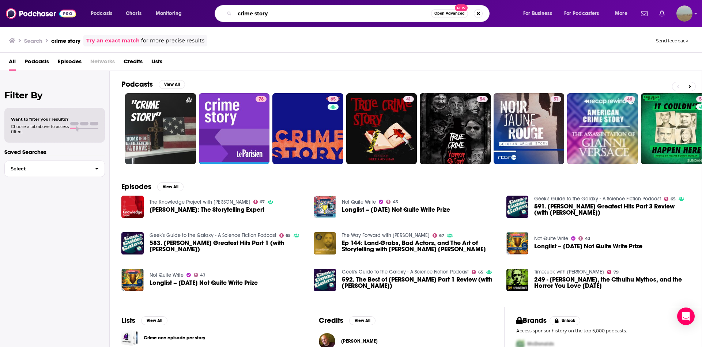 The width and height of the screenshot is (702, 347). Describe the element at coordinates (132, 207) in the screenshot. I see `img: Matthew Dicks: The Storytelling Expert` at that location.